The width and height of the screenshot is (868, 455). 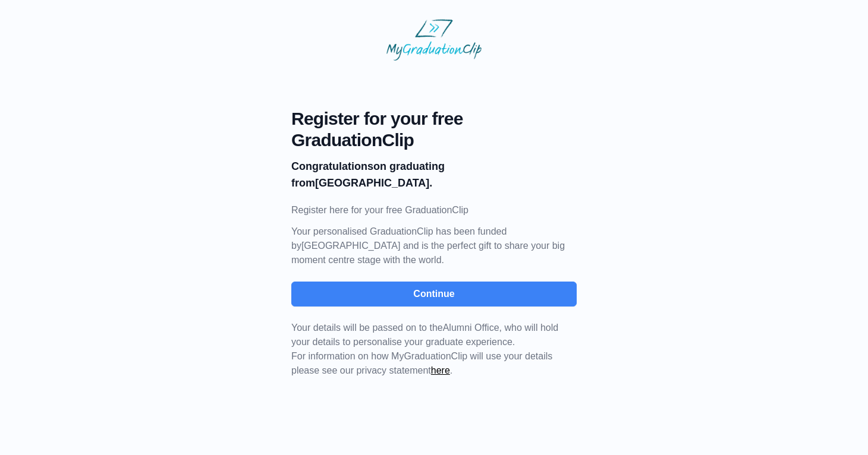 What do you see at coordinates (434, 40) in the screenshot?
I see `img: MyGraduationClip` at bounding box center [434, 40].